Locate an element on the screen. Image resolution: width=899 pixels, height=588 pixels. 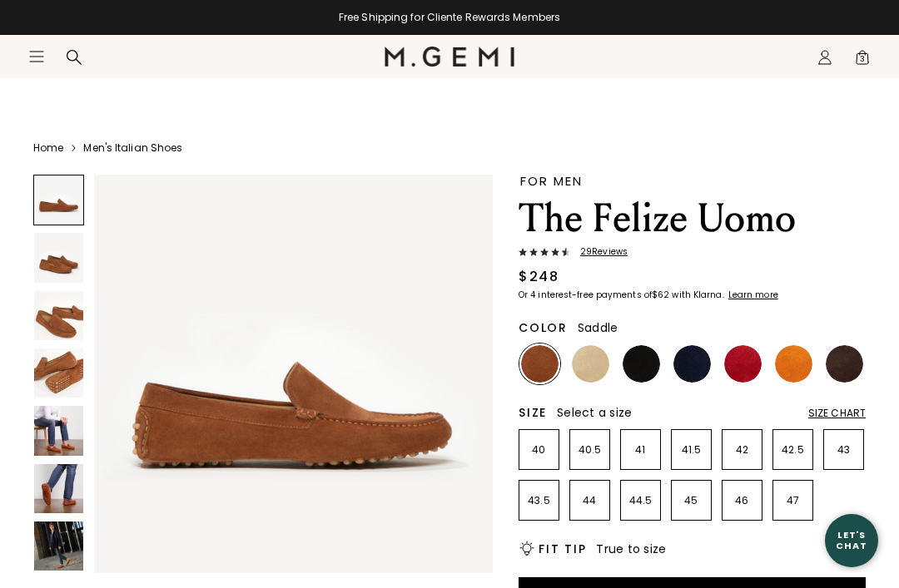
p: 44.5 is located at coordinates (640, 501).